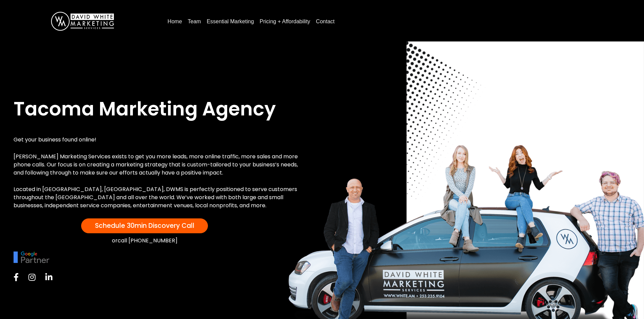 This screenshot has width=644, height=319. What do you see at coordinates (230, 22) in the screenshot?
I see `a: Essential Marketing` at bounding box center [230, 22].